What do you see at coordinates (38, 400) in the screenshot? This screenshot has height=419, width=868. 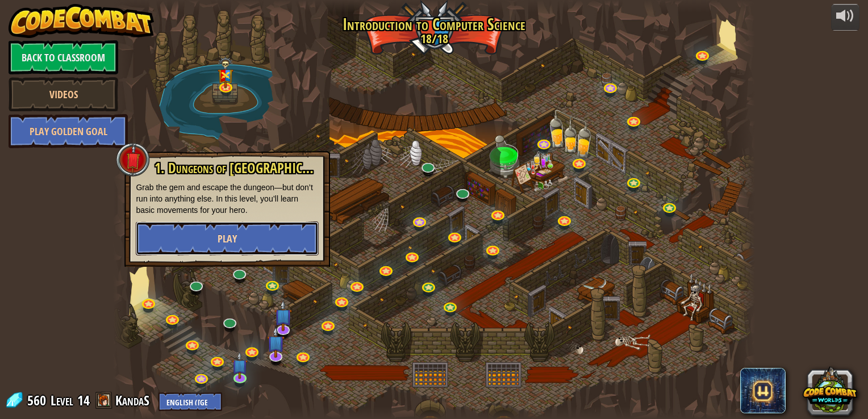 I see `span: 560` at bounding box center [38, 400].